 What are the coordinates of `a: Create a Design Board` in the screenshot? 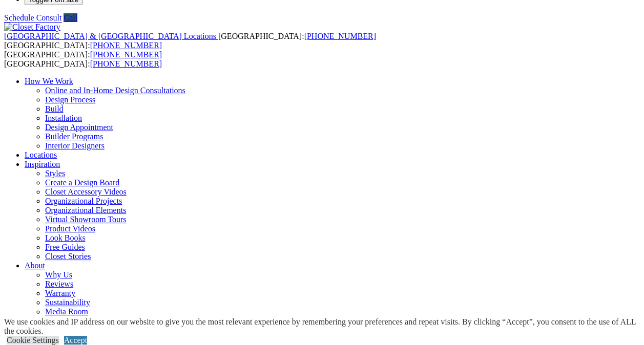 It's located at (82, 182).